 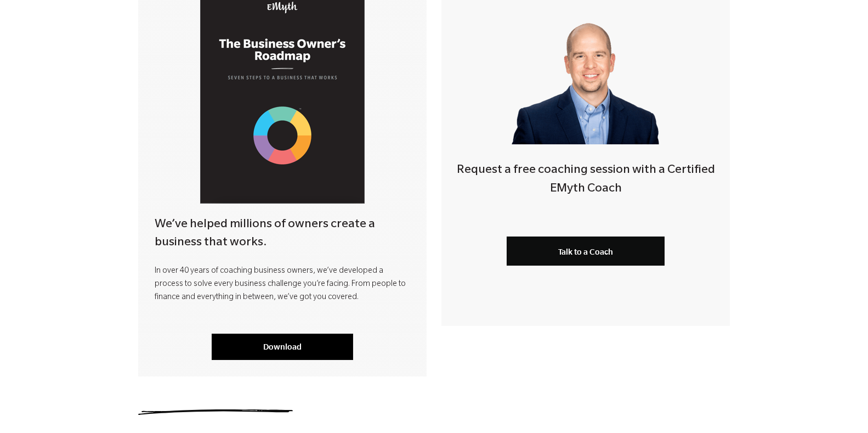 I want to click on span: Talk to a Coach, so click(x=586, y=251).